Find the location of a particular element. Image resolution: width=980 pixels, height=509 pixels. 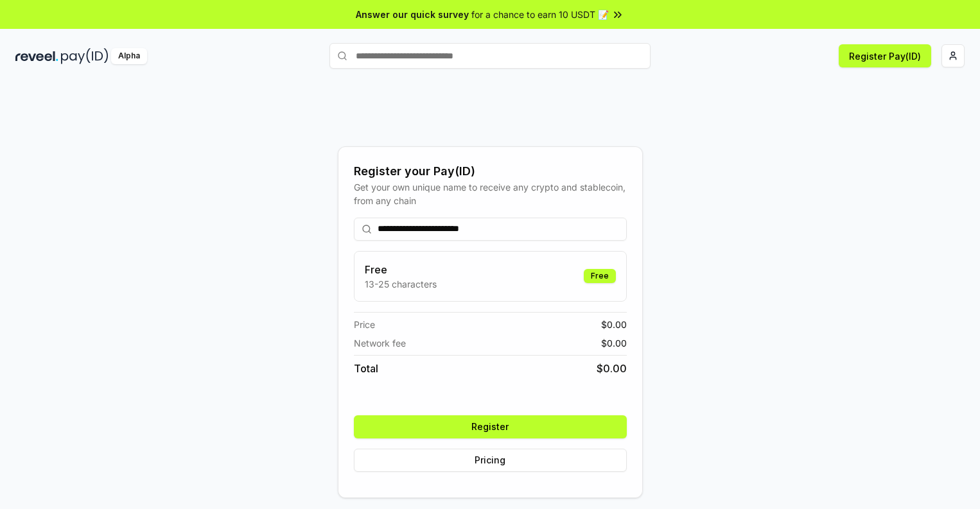

h3: Free is located at coordinates (401, 270).